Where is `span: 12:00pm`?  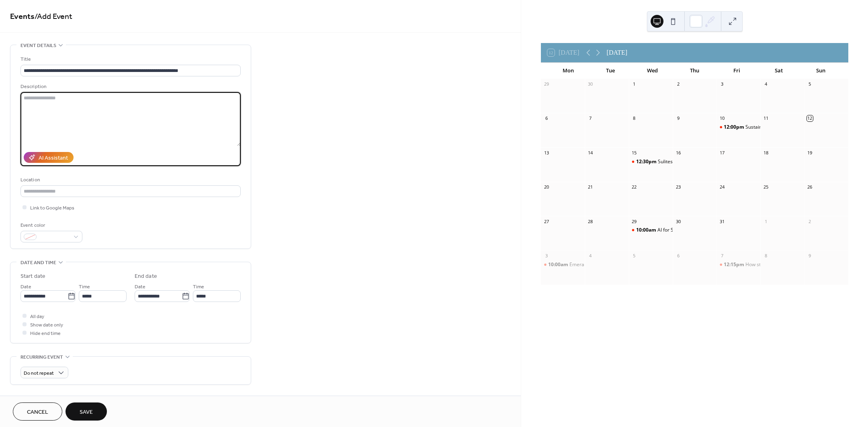 span: 12:00pm is located at coordinates (734, 127).